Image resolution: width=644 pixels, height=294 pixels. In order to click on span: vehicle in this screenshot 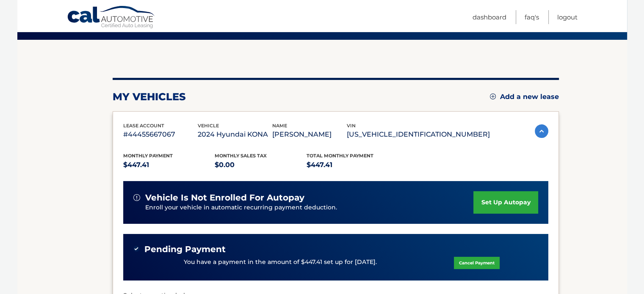, I will do `click(208, 125)`.